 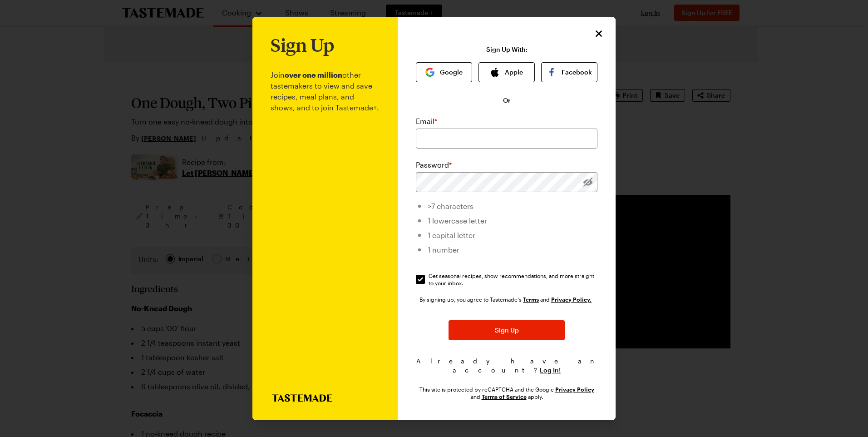 I want to click on span: 1 capital letter, so click(x=451, y=235).